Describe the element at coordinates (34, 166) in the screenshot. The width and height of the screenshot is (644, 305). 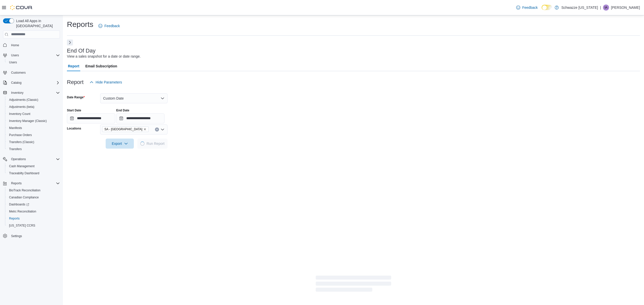
I see `button: Cash Management` at that location.